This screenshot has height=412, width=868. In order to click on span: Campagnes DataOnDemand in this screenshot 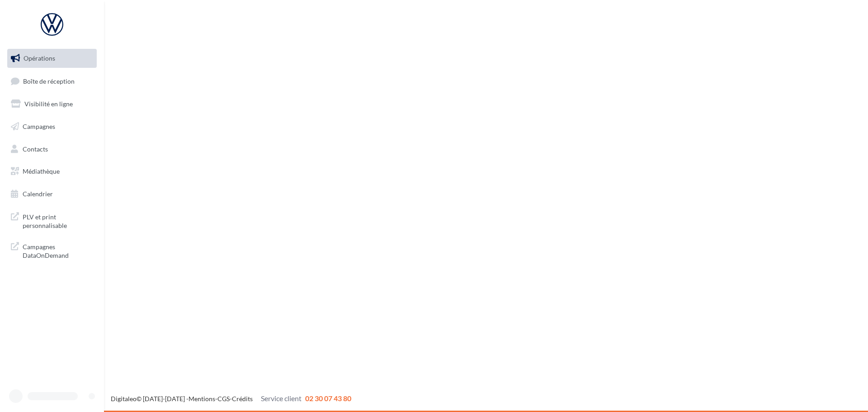, I will do `click(58, 250)`.